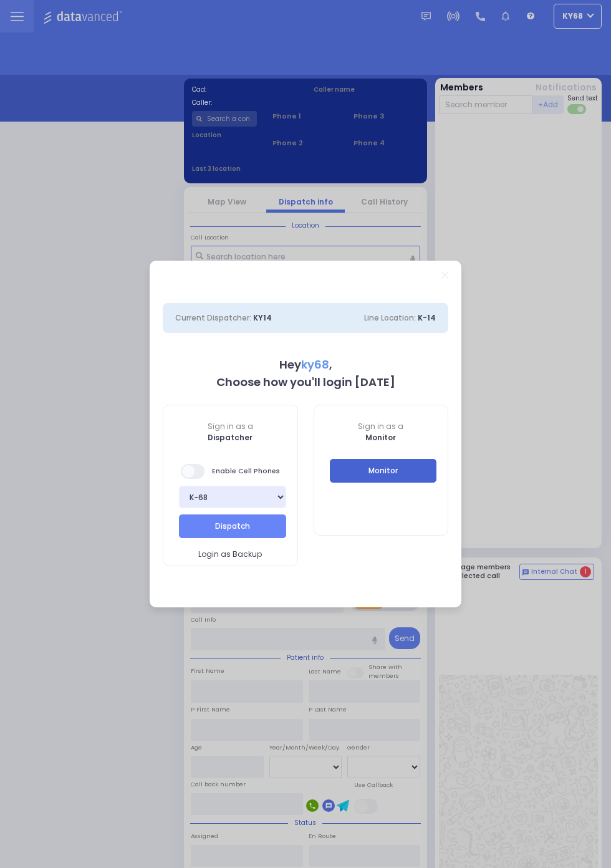  I want to click on span: Enable Cell Phones, so click(230, 471).